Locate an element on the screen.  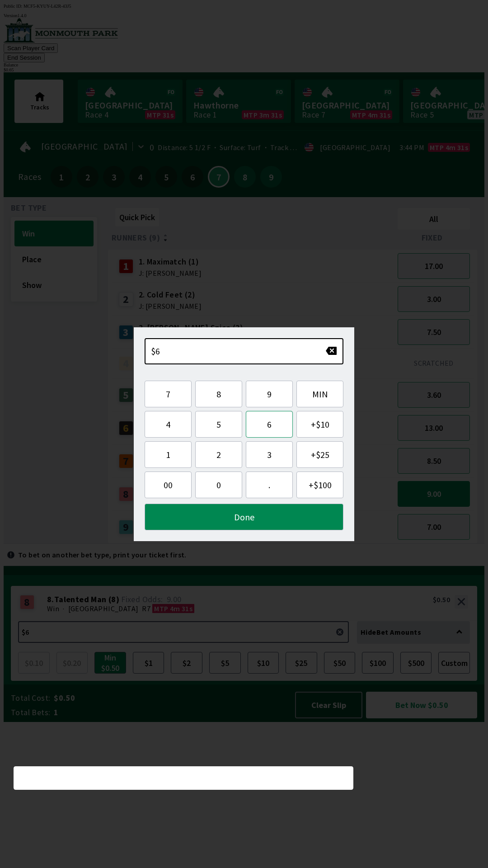
span: + $100 is located at coordinates (320, 485).